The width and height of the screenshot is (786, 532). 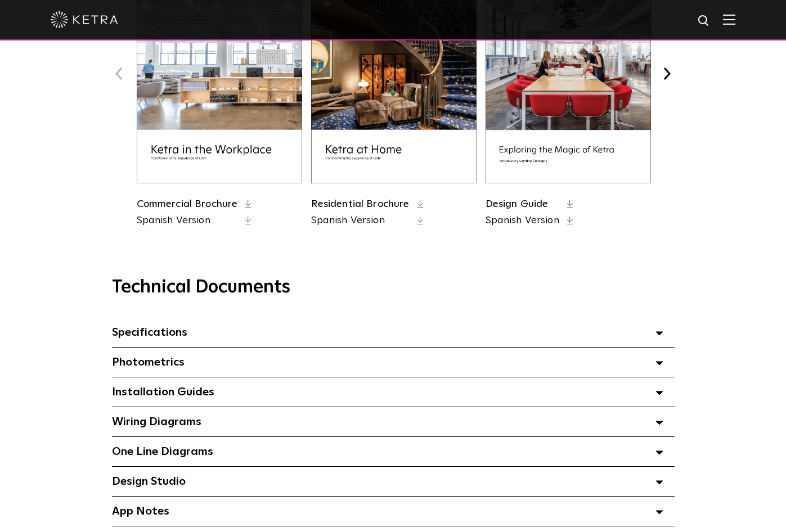 What do you see at coordinates (704, 21) in the screenshot?
I see `img: search icon` at bounding box center [704, 21].